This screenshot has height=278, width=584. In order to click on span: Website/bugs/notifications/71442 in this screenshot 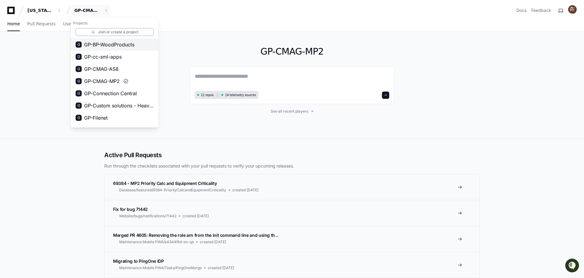, I will do `click(148, 216)`.